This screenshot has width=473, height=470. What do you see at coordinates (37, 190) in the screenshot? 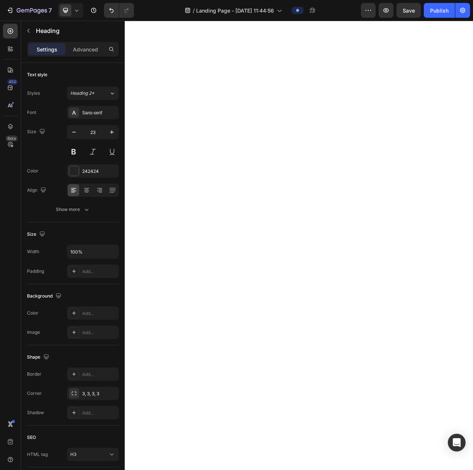
I see `div: Align` at bounding box center [37, 190].